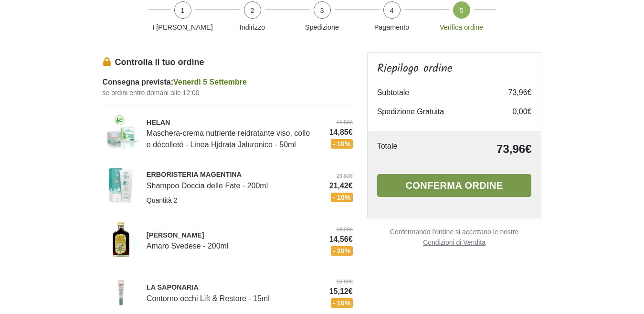 The width and height of the screenshot is (644, 314). I want to click on span: 1, so click(183, 10).